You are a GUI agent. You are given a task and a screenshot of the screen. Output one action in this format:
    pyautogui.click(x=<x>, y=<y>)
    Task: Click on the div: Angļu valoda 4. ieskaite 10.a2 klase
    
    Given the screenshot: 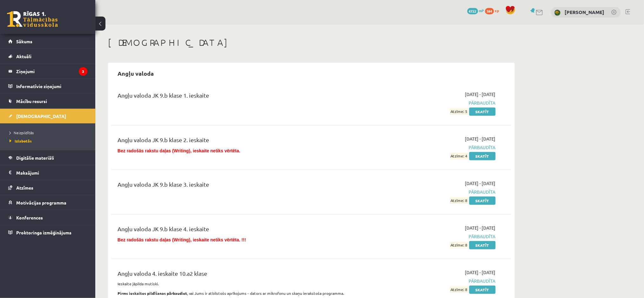 What is the action you would take?
    pyautogui.click(x=242, y=275)
    